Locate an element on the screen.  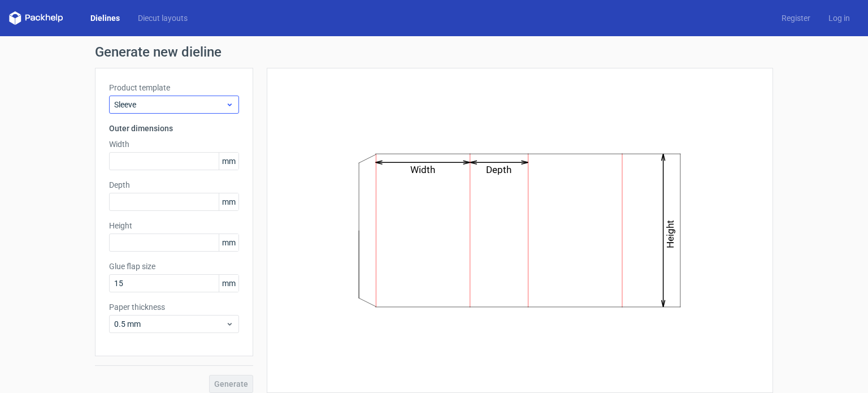
a: Dielines is located at coordinates (105, 18).